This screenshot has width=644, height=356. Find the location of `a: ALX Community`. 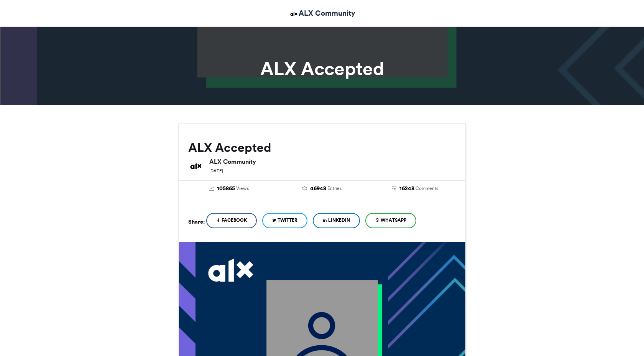

a: ALX Community is located at coordinates (322, 13).